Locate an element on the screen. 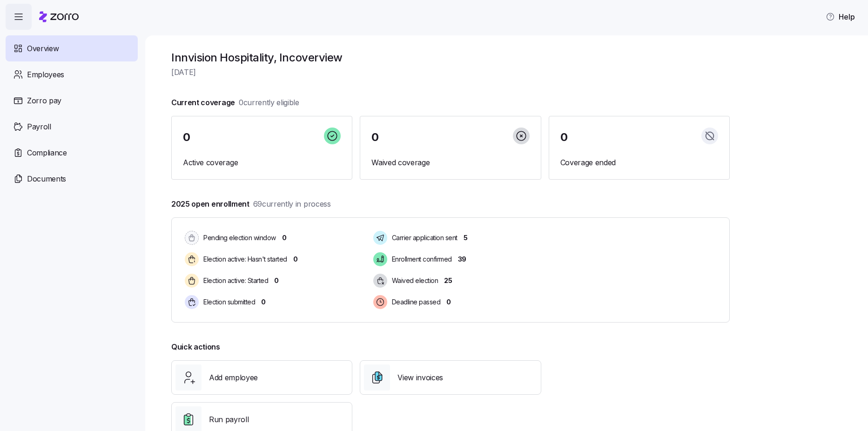 The height and width of the screenshot is (431, 868). span: Employees is located at coordinates (46, 74).